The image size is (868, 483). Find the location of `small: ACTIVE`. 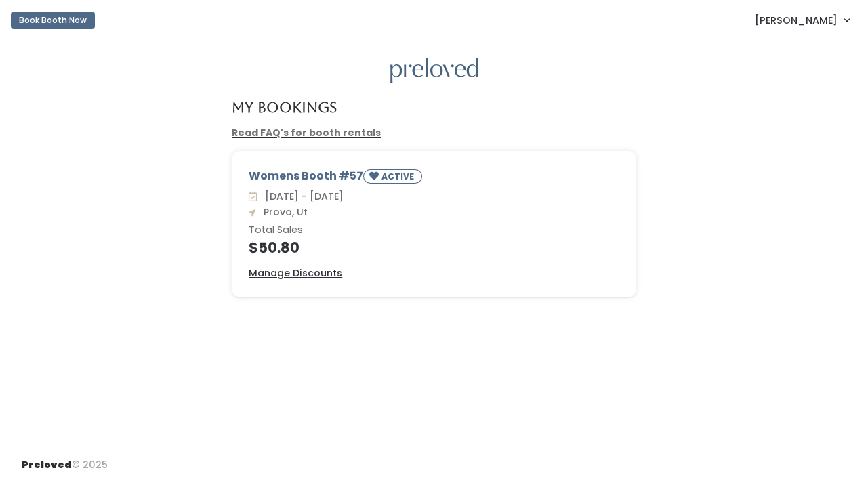

small: ACTIVE is located at coordinates (399, 176).